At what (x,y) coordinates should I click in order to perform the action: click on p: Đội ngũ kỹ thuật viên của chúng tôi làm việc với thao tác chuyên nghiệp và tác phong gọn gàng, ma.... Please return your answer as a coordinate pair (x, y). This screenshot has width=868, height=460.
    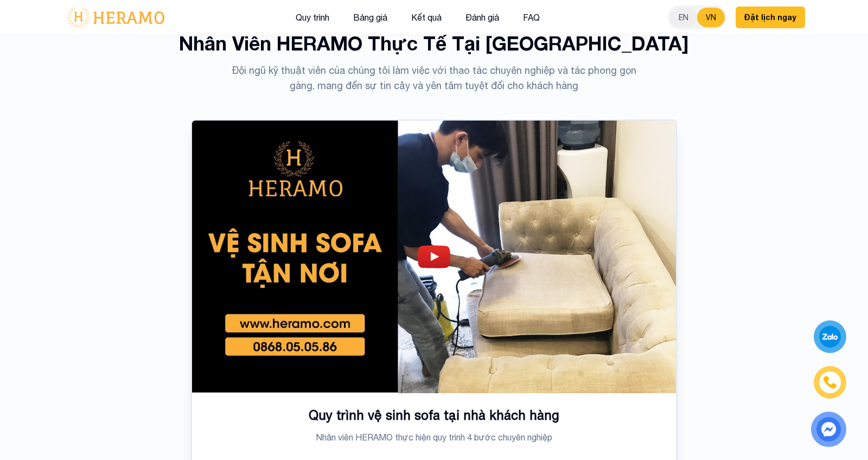
    Looking at the image, I should click on (434, 78).